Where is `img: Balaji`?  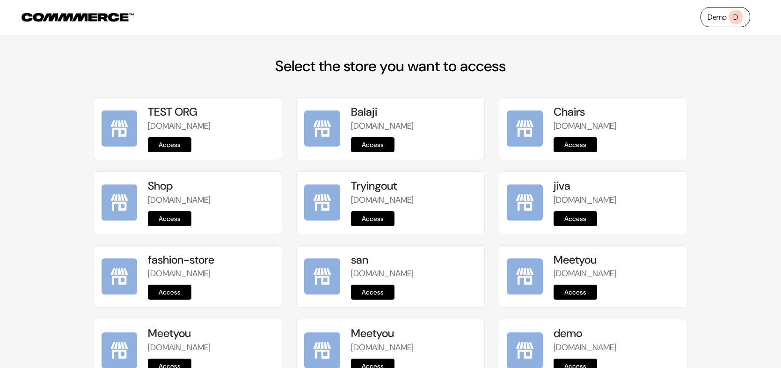
img: Balaji is located at coordinates (322, 128).